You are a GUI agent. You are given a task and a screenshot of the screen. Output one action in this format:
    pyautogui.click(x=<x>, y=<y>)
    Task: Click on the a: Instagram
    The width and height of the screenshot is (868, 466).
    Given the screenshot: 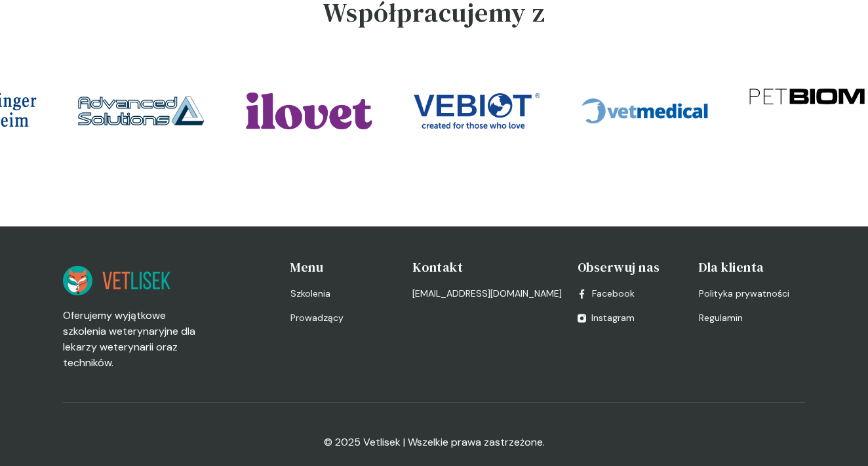 What is the action you would take?
    pyautogui.click(x=606, y=318)
    